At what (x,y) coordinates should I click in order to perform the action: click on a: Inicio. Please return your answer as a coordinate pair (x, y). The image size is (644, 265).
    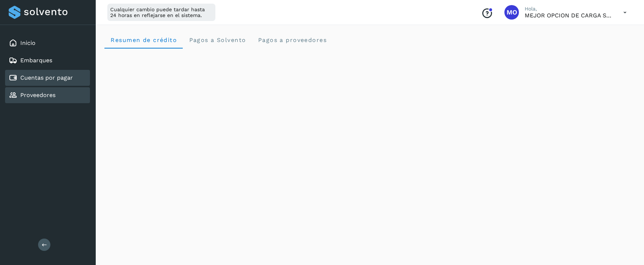
    Looking at the image, I should click on (28, 43).